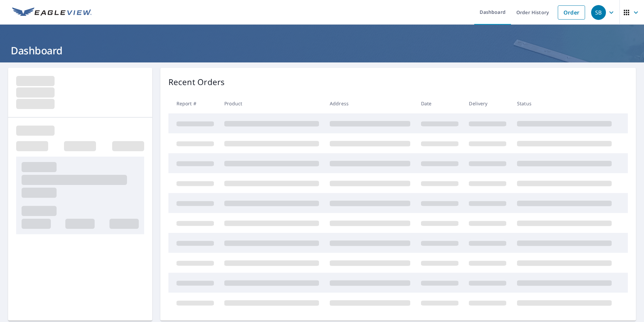 Image resolution: width=644 pixels, height=322 pixels. What do you see at coordinates (571, 12) in the screenshot?
I see `a: Order` at bounding box center [571, 12].